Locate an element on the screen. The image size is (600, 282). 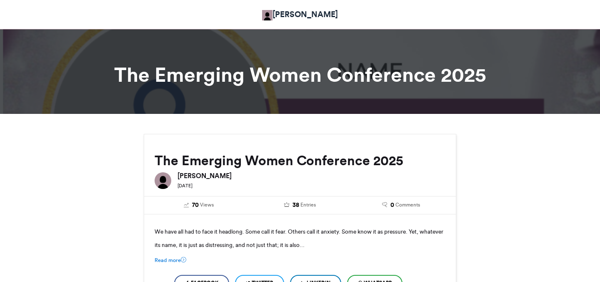
span: Views is located at coordinates (207, 205).